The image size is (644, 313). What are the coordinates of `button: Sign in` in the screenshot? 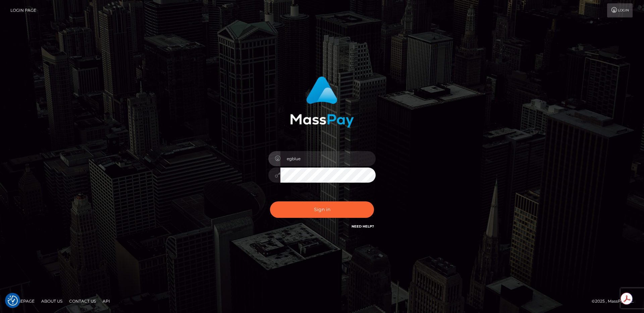 It's located at (322, 210).